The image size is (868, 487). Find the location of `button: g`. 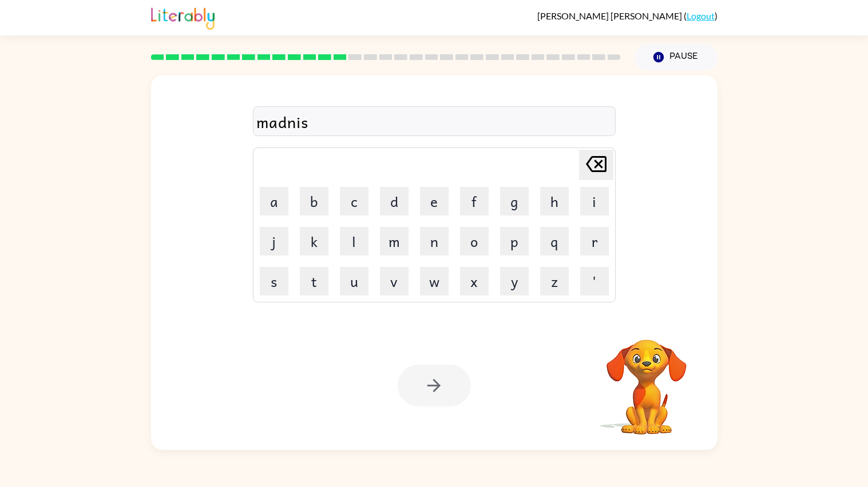

button: g is located at coordinates (514, 201).